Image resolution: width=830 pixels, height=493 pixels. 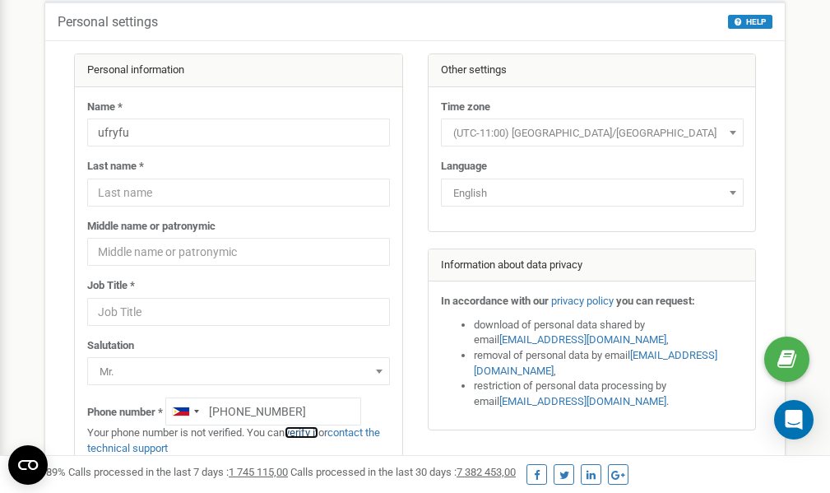 I want to click on input: Job Title, so click(x=239, y=312).